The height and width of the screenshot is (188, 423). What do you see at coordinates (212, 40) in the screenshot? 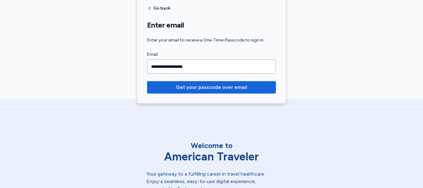
I see `div: Enter your email to receive a One-Time-Passcode to sign in.` at bounding box center [212, 40].